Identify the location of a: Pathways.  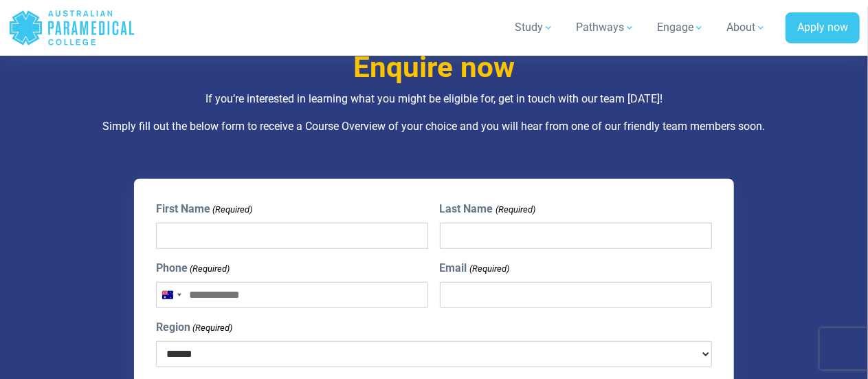
(606, 28).